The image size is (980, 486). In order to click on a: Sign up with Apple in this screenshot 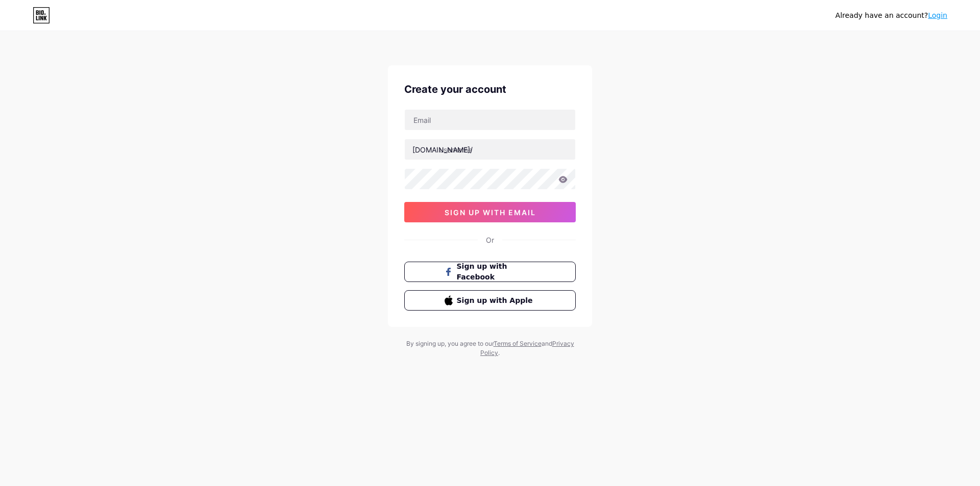, I will do `click(490, 301)`.